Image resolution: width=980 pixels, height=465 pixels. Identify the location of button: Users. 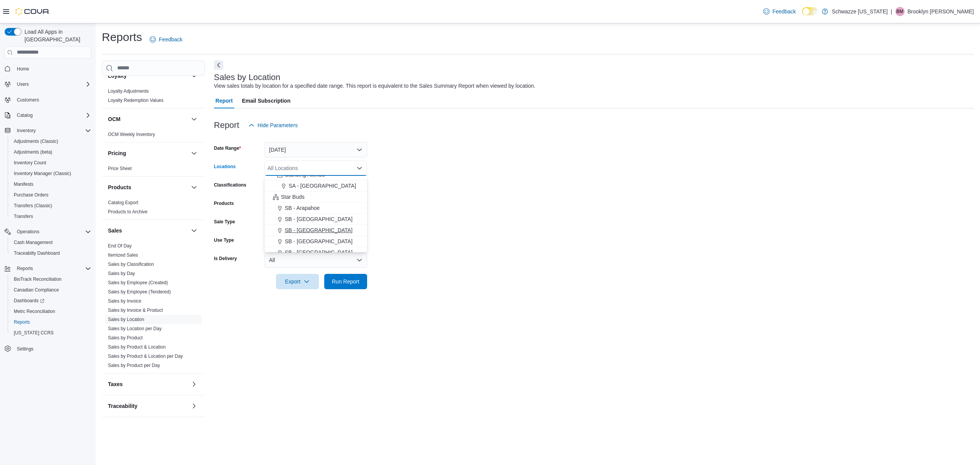
(22, 84).